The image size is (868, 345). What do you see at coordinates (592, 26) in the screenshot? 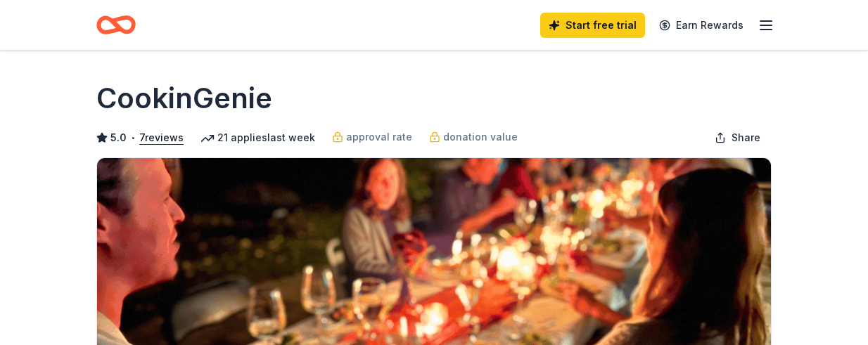
I see `a: Start free trial` at bounding box center [592, 26].